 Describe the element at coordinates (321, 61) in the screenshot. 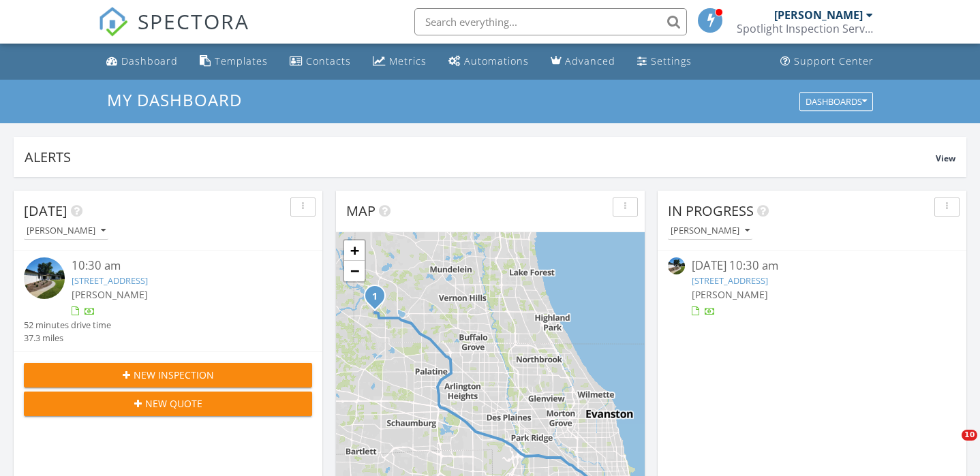

I see `a: Contacts` at that location.